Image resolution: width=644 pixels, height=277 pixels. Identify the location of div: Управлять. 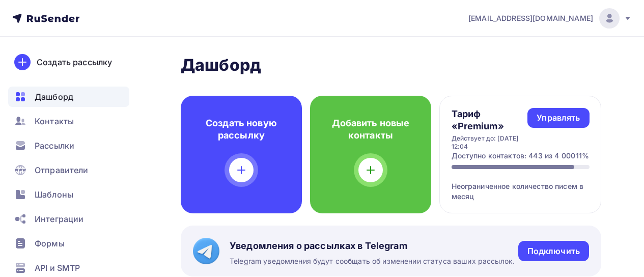
(558, 118).